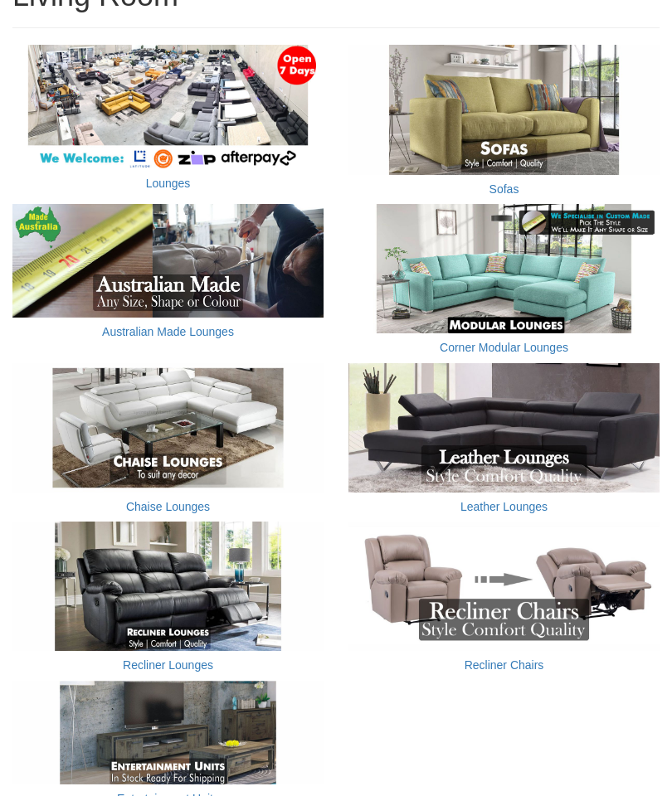 This screenshot has width=672, height=796. Describe the element at coordinates (504, 189) in the screenshot. I see `a: Sofas` at that location.